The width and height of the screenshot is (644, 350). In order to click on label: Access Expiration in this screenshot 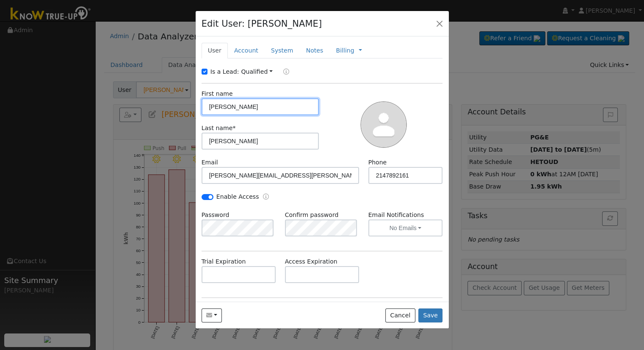, I will do `click(311, 262)`.